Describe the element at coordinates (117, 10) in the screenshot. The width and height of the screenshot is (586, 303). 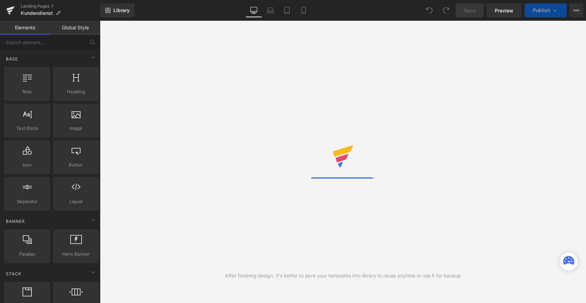
I see `a: New Library` at that location.